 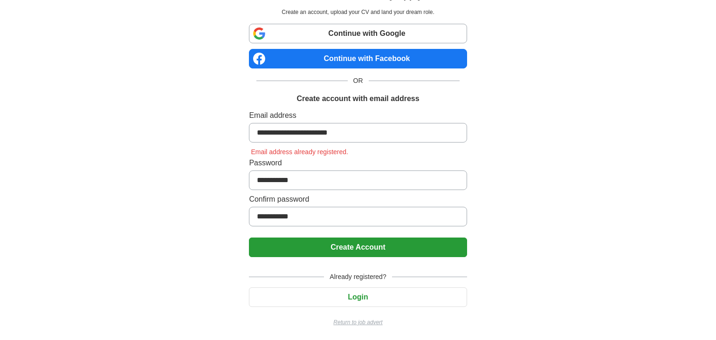 What do you see at coordinates (358, 297) in the screenshot?
I see `button: Login` at bounding box center [358, 297].